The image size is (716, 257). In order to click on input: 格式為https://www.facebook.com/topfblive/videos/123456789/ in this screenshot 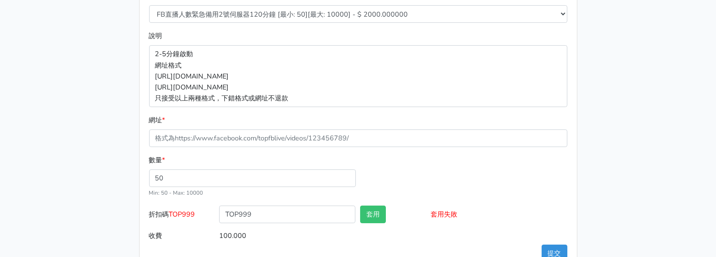, I will do `click(358, 138)`.